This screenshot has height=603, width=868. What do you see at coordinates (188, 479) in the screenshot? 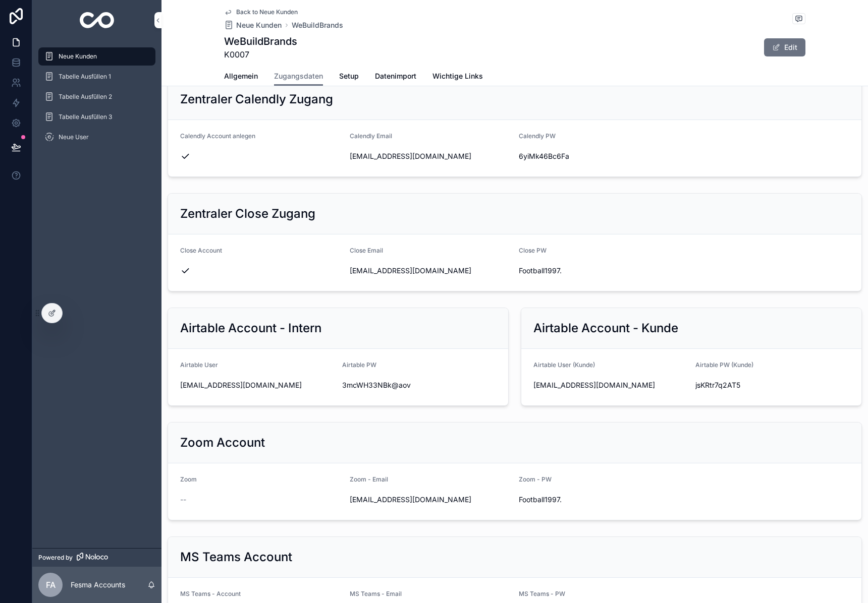
I see `span: Zoom` at bounding box center [188, 479].